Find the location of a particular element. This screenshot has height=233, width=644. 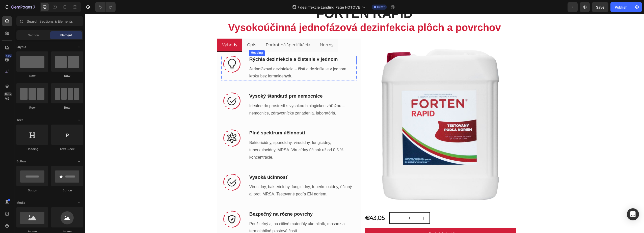

div: Beta is located at coordinates (8, 94).